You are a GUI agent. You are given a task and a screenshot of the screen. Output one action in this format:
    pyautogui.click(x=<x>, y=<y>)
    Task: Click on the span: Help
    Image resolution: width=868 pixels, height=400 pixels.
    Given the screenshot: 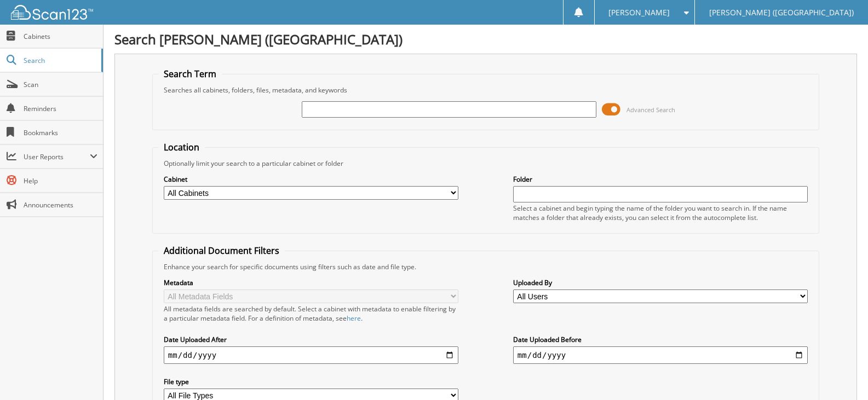 What is the action you would take?
    pyautogui.click(x=60, y=180)
    